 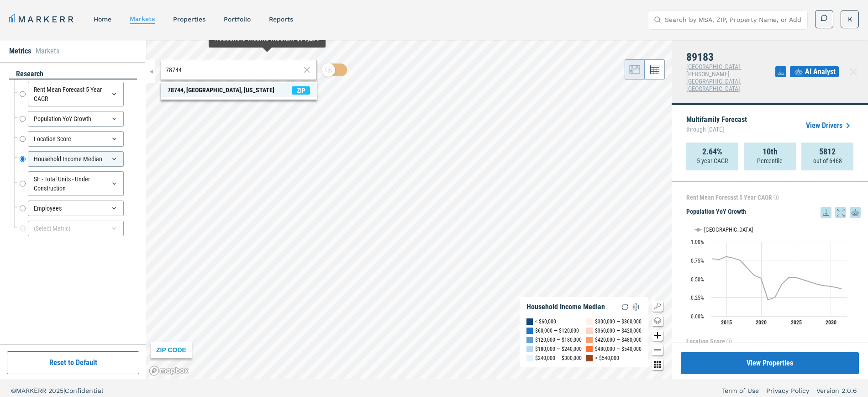 I want to click on text: 0.25%, so click(x=697, y=298).